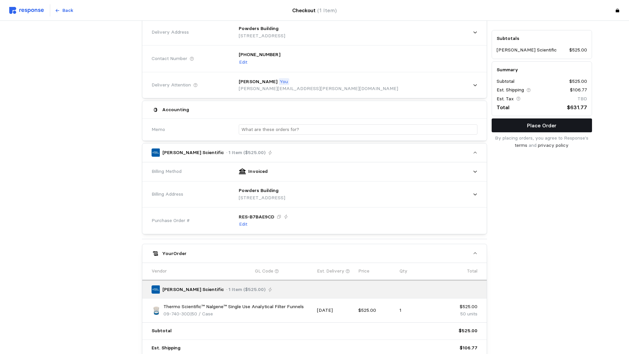 The height and width of the screenshot is (354, 629). What do you see at coordinates (327, 10) in the screenshot?
I see `span: (1 Item)` at bounding box center [327, 10].